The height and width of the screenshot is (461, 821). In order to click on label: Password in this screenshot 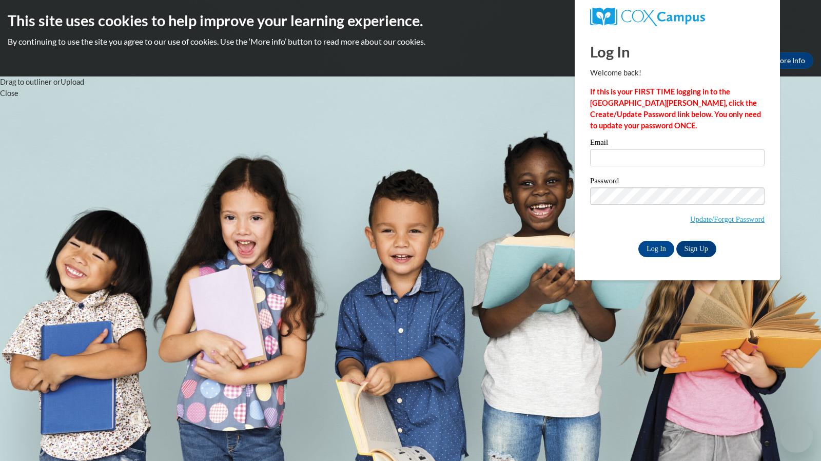, I will do `click(677, 182)`.